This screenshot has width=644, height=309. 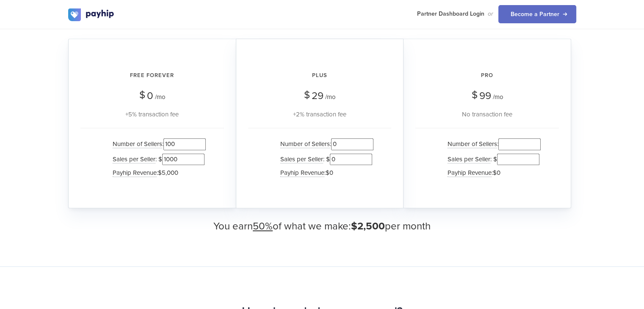 I want to click on a: Become a Partner, so click(x=537, y=14).